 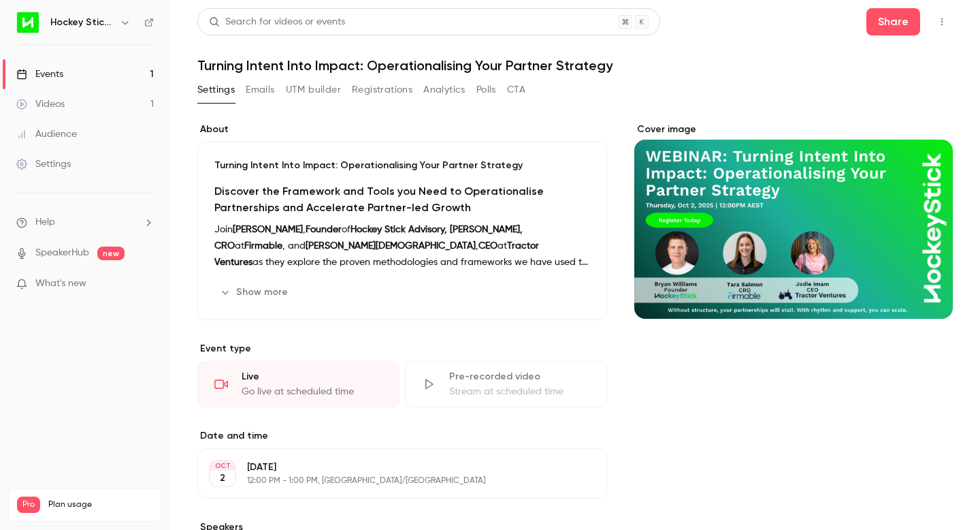 What do you see at coordinates (323, 230) in the screenshot?
I see `strong: Founder` at bounding box center [323, 230].